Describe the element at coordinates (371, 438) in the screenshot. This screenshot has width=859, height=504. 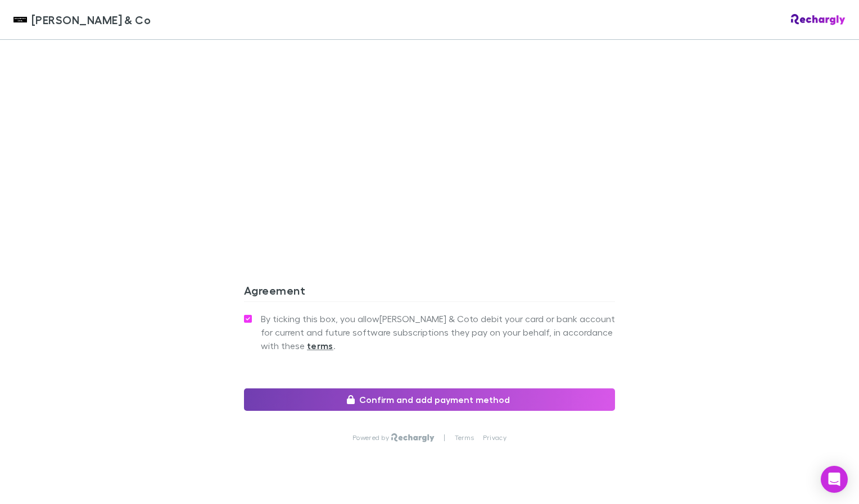
I see `p: Powered by` at that location.